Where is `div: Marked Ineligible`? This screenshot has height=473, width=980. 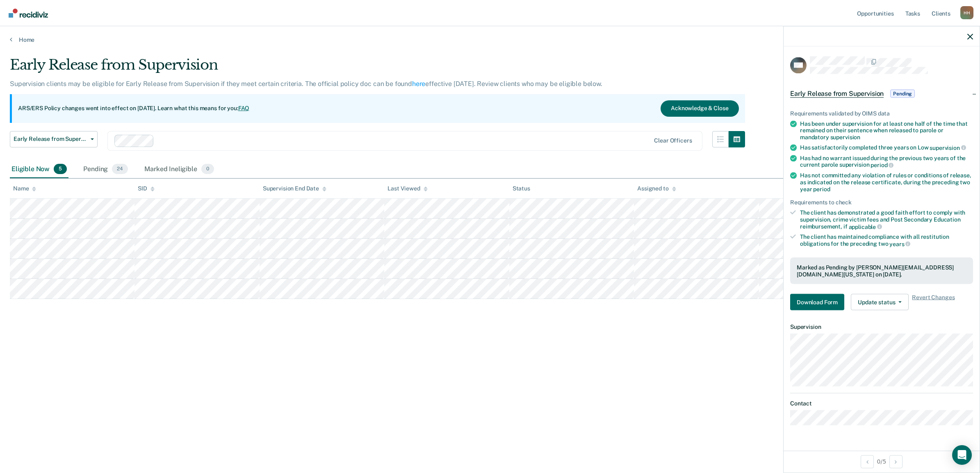 div: Marked Ineligible is located at coordinates (179, 169).